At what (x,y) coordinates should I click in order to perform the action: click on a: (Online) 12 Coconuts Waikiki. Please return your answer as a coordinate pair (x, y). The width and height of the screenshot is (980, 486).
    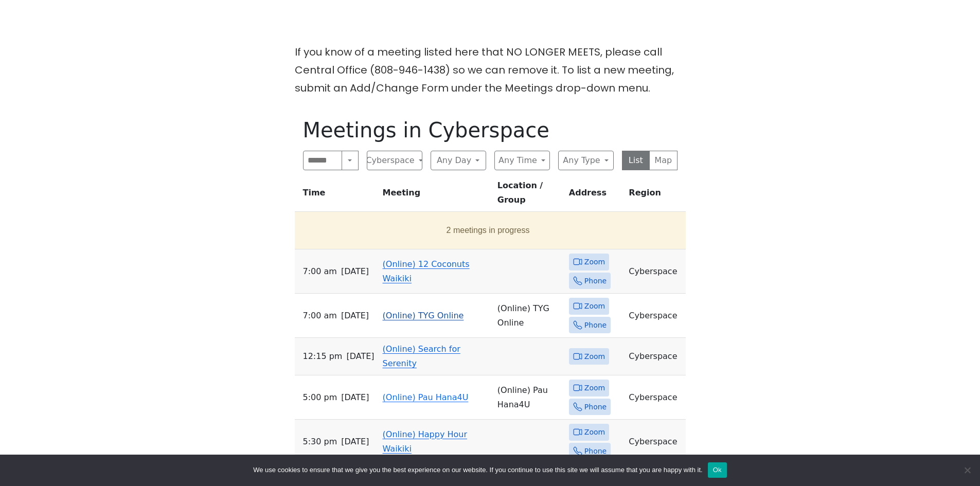
    Looking at the image, I should click on (426, 271).